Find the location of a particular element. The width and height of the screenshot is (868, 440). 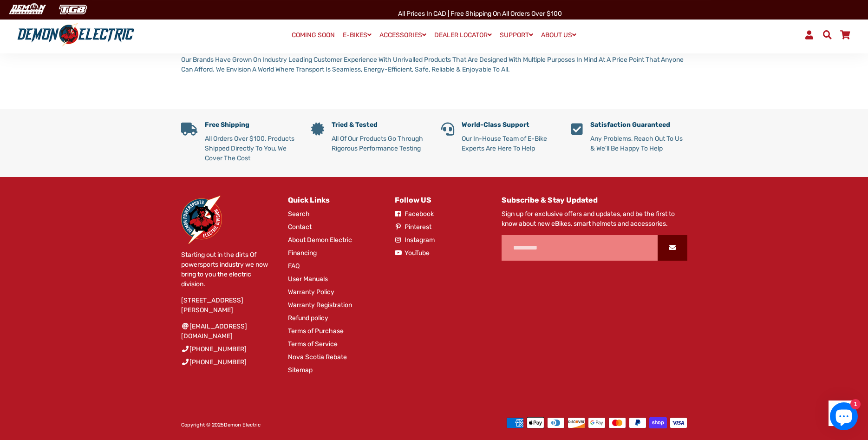

p: Our In-House Team of E-Bike Experts Are Here To Help is located at coordinates (509, 143).